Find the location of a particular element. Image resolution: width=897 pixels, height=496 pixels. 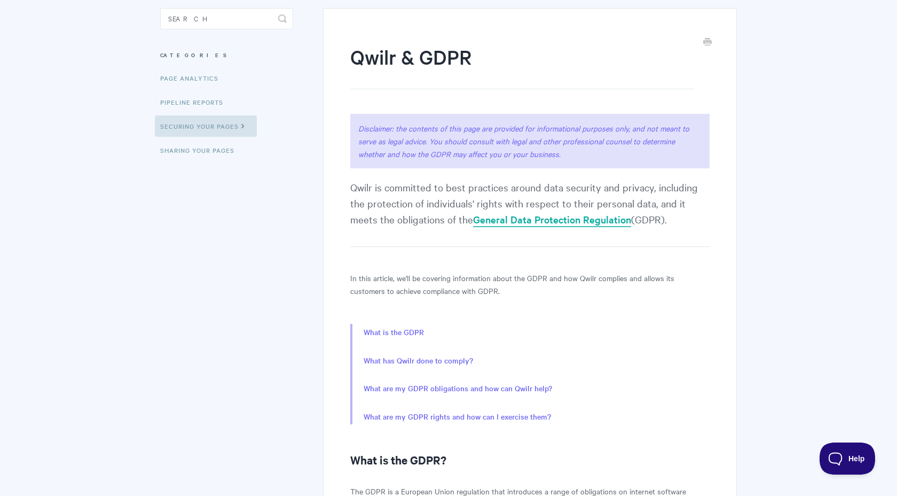

h3: Categories is located at coordinates (226, 55).